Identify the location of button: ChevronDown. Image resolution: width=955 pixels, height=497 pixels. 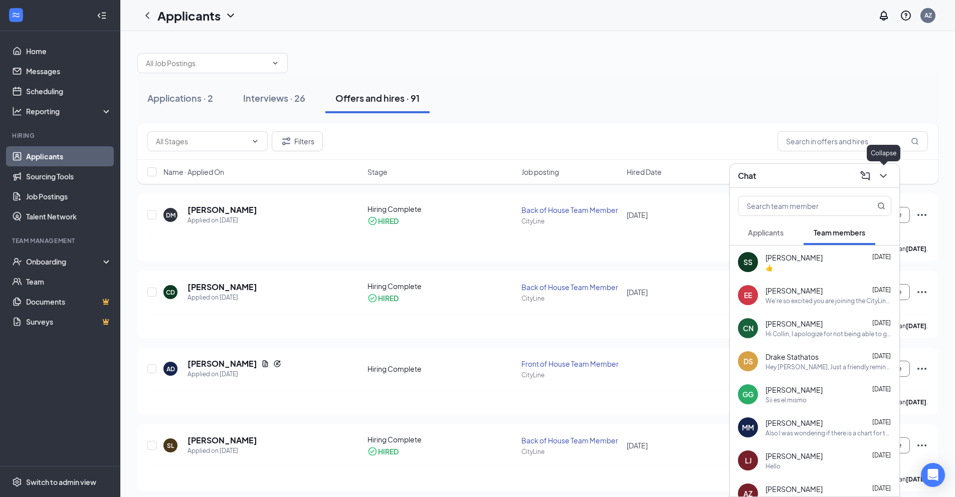
(883, 176).